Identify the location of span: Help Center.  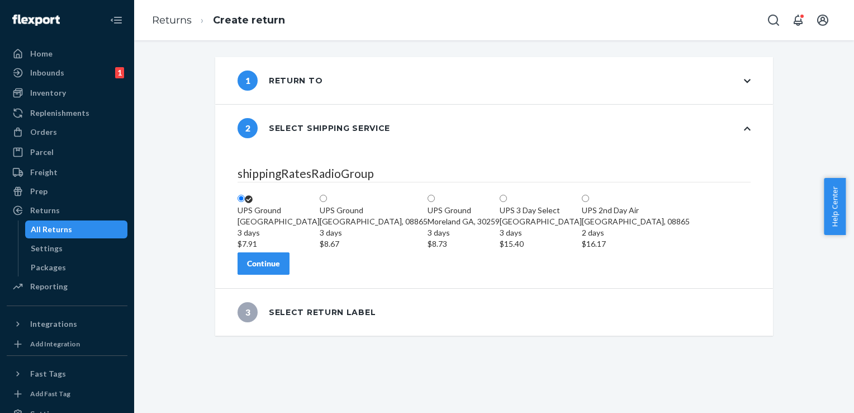
(835, 206).